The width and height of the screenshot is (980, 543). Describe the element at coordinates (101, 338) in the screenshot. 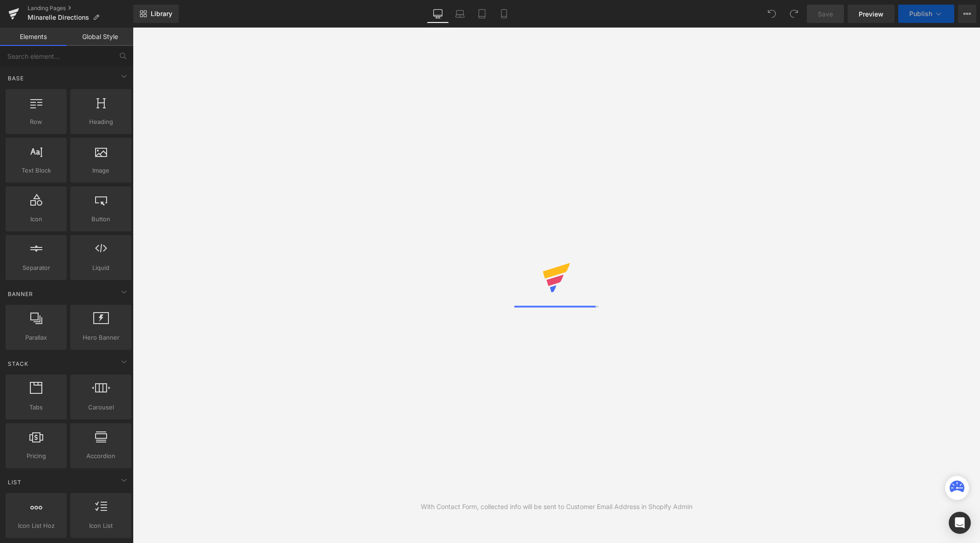

I see `span: Hero Banner` at that location.